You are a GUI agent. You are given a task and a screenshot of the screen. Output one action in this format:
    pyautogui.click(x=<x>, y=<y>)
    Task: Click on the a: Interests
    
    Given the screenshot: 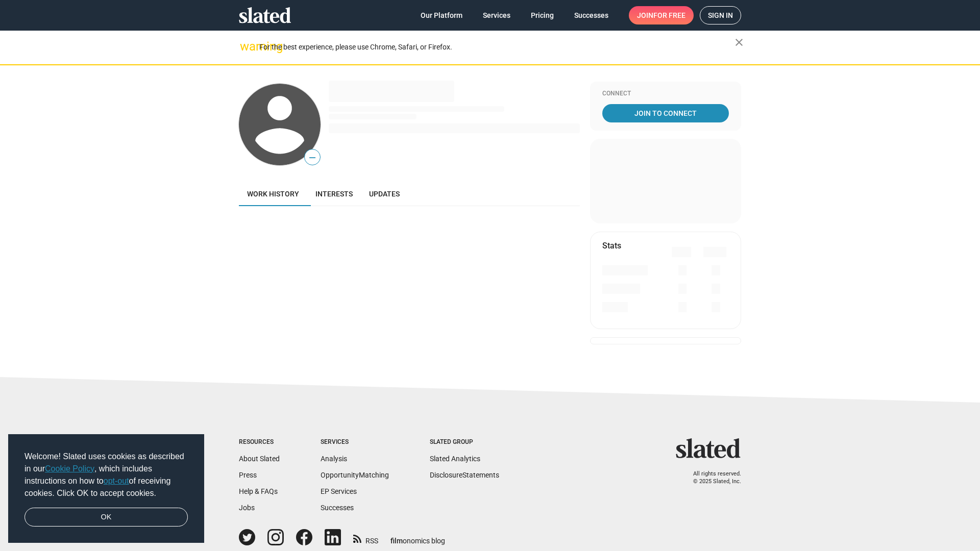 What is the action you would take?
    pyautogui.click(x=334, y=194)
    